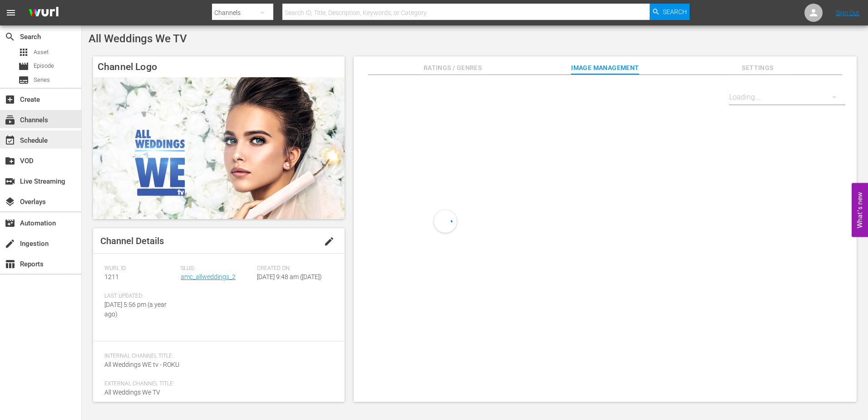 Image resolution: width=868 pixels, height=420 pixels. Describe the element at coordinates (219, 67) in the screenshot. I see `h4: Channel Logo` at that location.